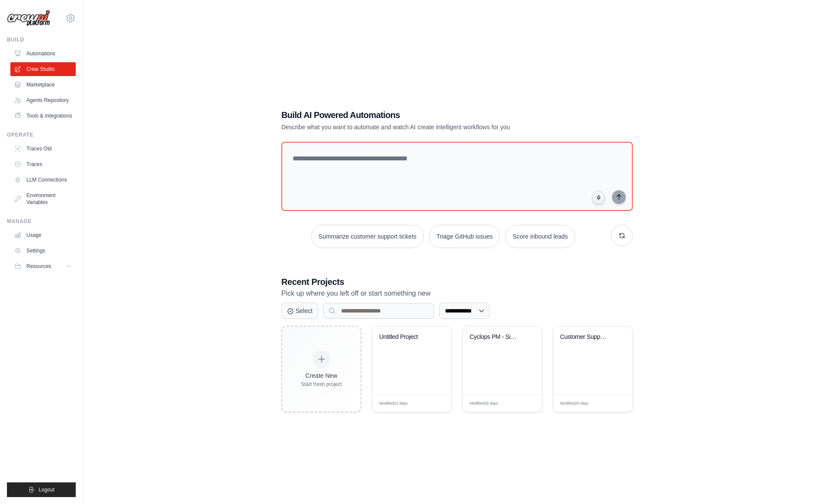 Image resolution: width=831 pixels, height=504 pixels. What do you see at coordinates (41, 490) in the screenshot?
I see `button: Logout` at bounding box center [41, 490].